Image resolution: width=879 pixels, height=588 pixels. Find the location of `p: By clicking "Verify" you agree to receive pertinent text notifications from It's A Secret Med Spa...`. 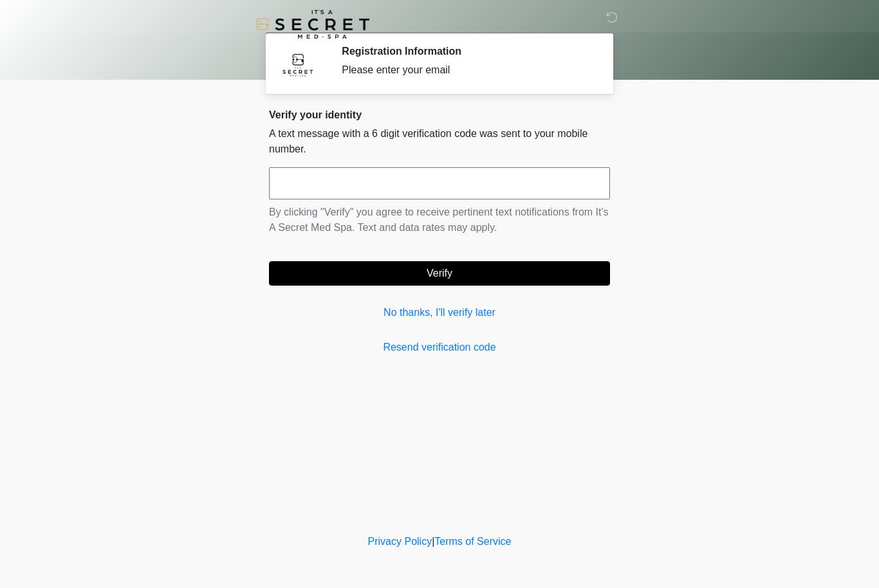

p: By clicking "Verify" you agree to receive pertinent text notifications from It's A Secret Med Spa... is located at coordinates (440, 220).